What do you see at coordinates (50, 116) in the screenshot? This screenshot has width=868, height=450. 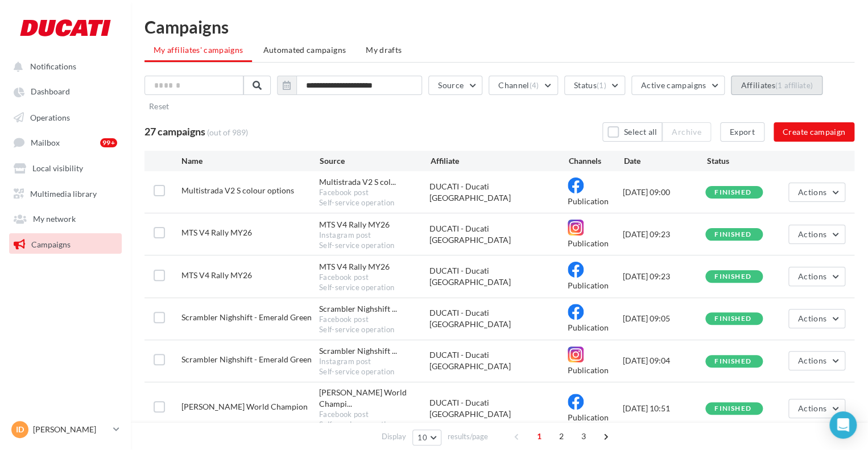 I see `span: Operations` at bounding box center [50, 116].